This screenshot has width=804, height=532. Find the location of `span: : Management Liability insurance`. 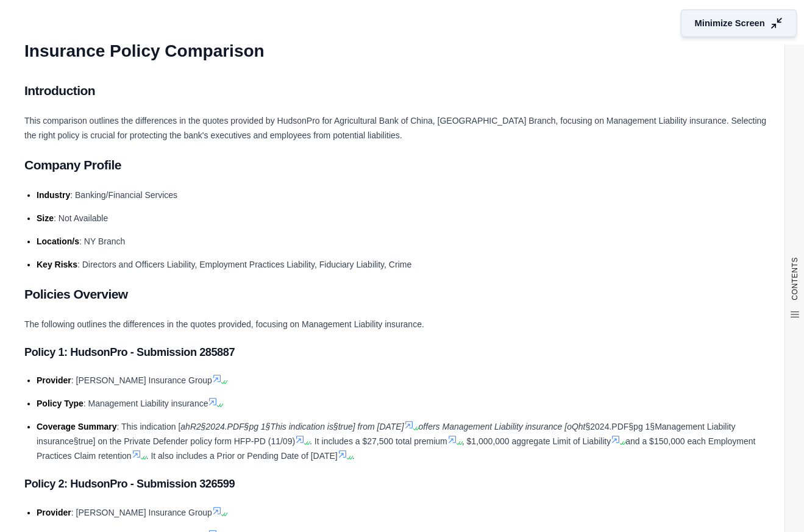

span: : Management Liability insurance is located at coordinates (145, 403).